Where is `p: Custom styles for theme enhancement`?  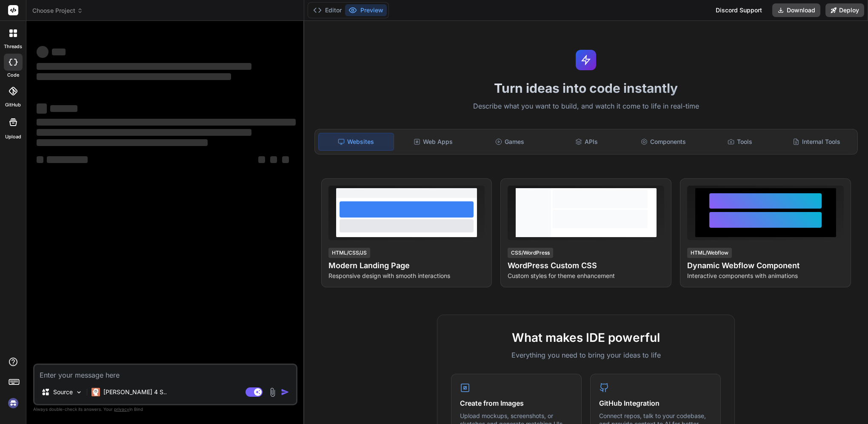 p: Custom styles for theme enhancement is located at coordinates (586, 276).